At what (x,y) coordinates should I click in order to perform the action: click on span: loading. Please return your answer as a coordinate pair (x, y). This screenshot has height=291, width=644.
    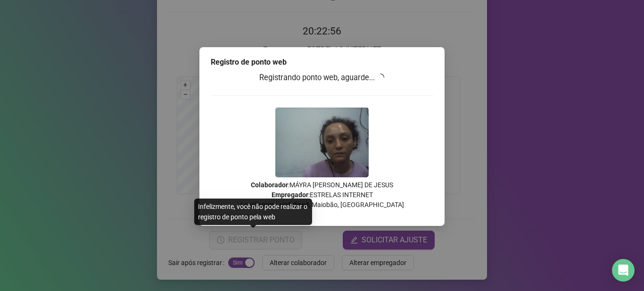
    Looking at the image, I should click on (381, 78).